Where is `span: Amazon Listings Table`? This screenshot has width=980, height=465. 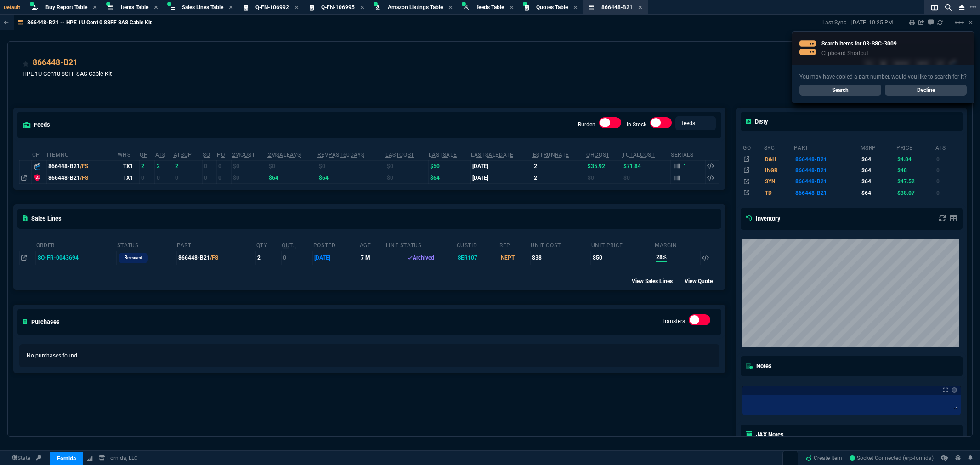 span: Amazon Listings Table is located at coordinates (415, 8).